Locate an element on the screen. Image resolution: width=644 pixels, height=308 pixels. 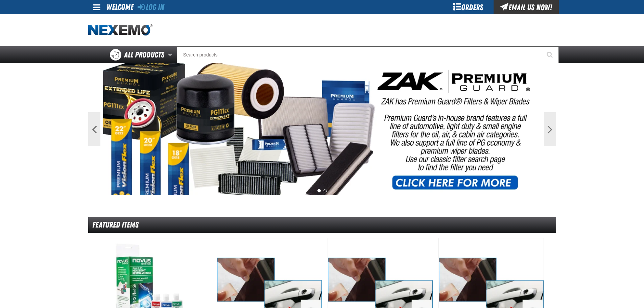
img: Nexemo logo is located at coordinates (120, 30).